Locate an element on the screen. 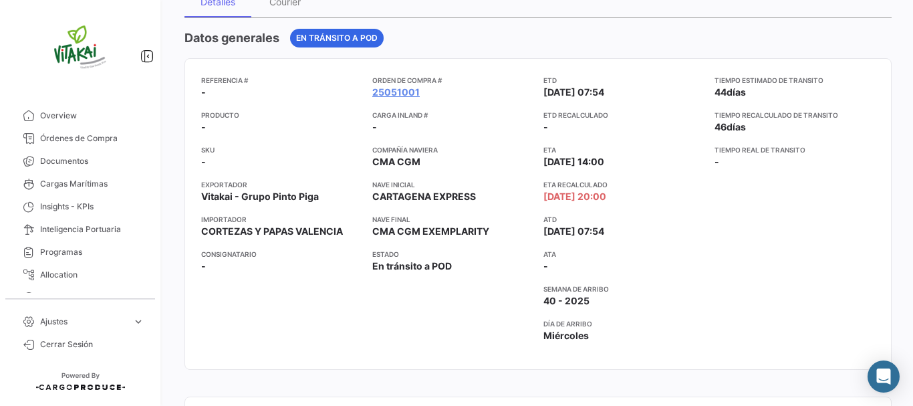  span: Courier is located at coordinates (92, 297).